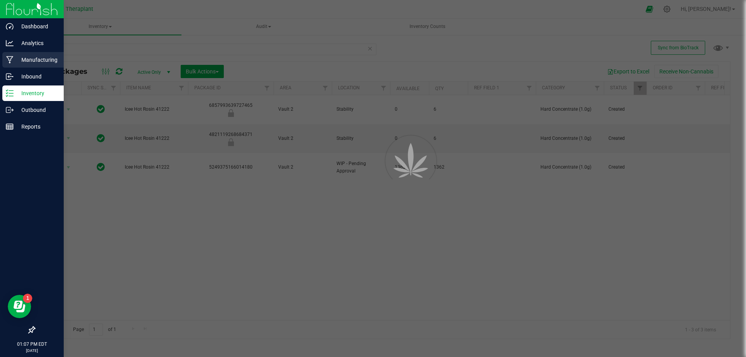 The image size is (746, 357). What do you see at coordinates (37, 93) in the screenshot?
I see `p: Inventory` at bounding box center [37, 93].